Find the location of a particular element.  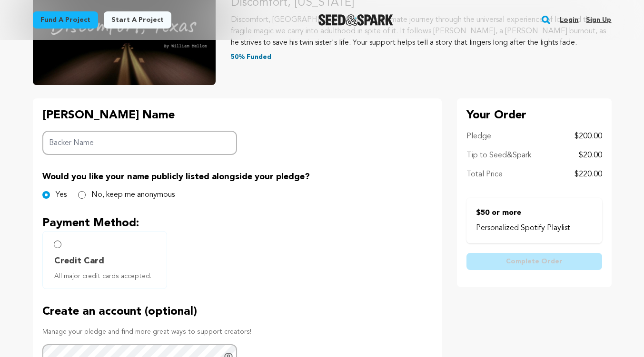

p: Manage your pledge and find more great ways to support creators! is located at coordinates (237, 332).